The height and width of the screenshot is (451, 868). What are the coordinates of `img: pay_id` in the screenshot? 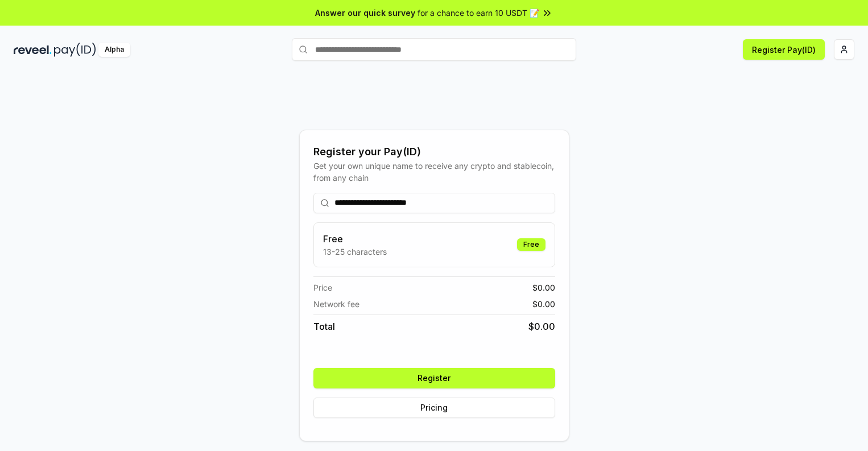 It's located at (75, 50).